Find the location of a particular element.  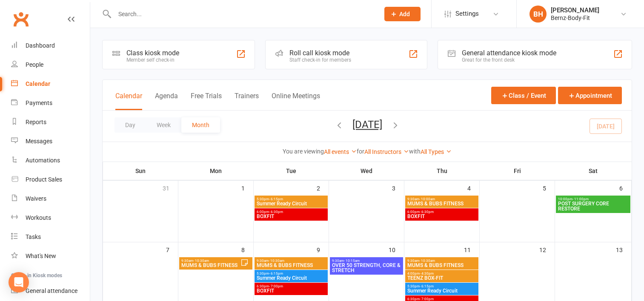

span: 6:30pm is located at coordinates (442, 299).